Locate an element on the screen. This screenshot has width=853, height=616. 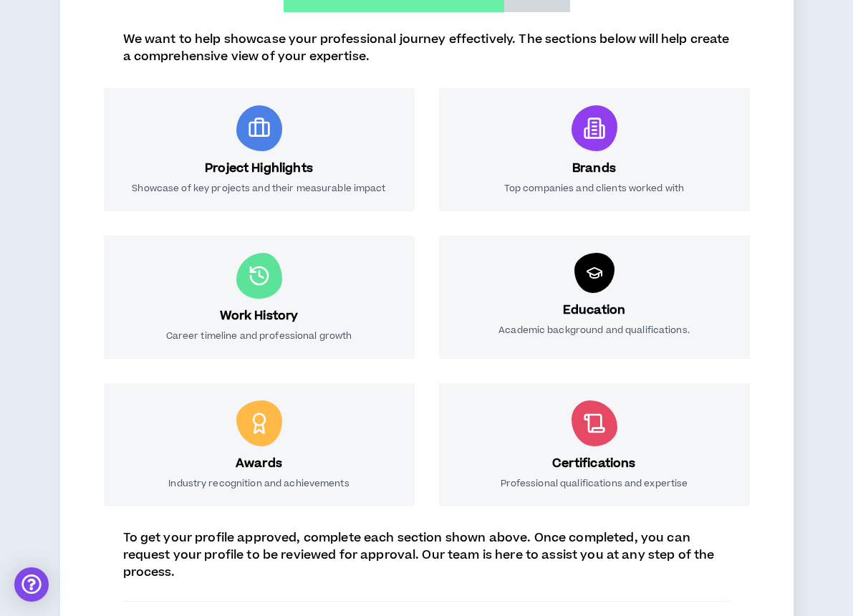
h3: Awards is located at coordinates (259, 464).